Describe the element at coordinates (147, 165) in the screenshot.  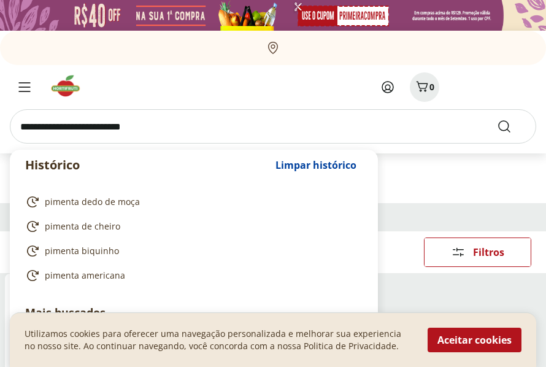
I see `p: Histórico` at that location.